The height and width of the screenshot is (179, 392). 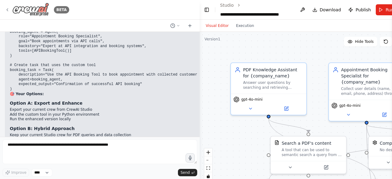 What do you see at coordinates (31, 9) in the screenshot?
I see `img: Logo` at bounding box center [31, 9].